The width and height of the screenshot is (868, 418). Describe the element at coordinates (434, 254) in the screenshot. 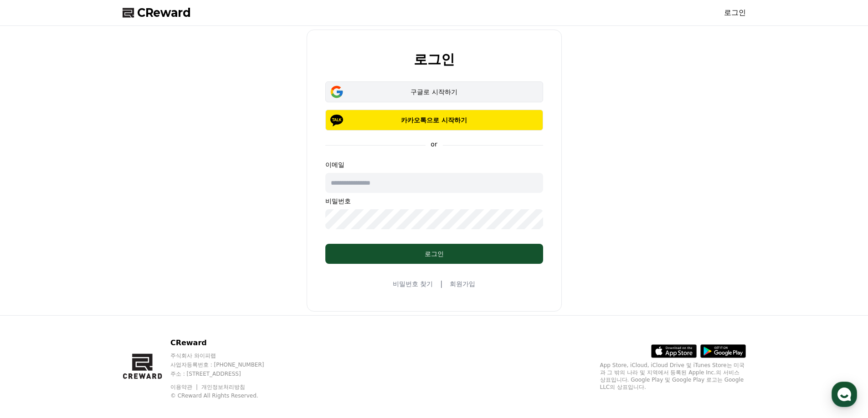

I see `div: 로그인` at that location.